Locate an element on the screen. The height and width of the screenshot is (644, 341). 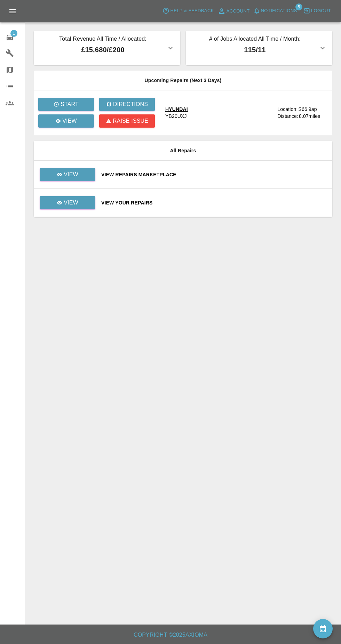
div: View Your Repairs is located at coordinates (215, 203).